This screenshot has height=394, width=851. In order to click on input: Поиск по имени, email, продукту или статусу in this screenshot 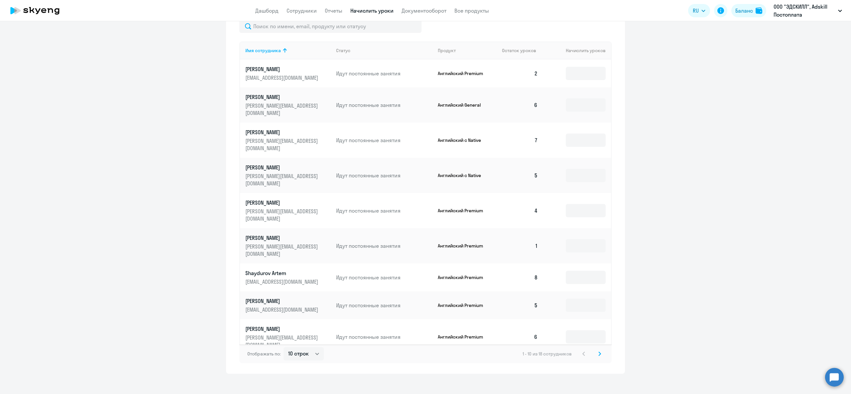, I will do `click(331, 26)`.